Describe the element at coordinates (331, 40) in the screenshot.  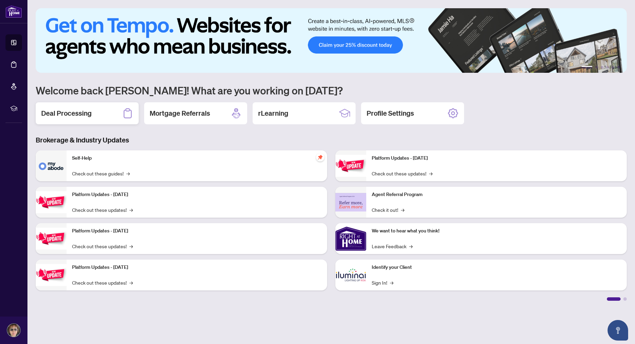
I see `img: Slide 0` at that location.